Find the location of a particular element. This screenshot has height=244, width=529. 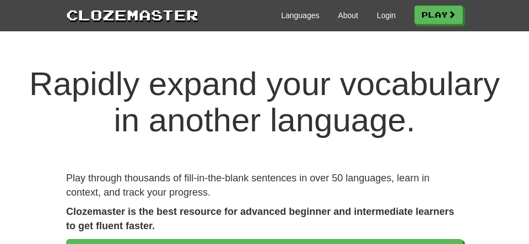

p: Play through thousands of fill-in-the-blank sentences in over 50 languages, learn in context, and... is located at coordinates (264, 186).